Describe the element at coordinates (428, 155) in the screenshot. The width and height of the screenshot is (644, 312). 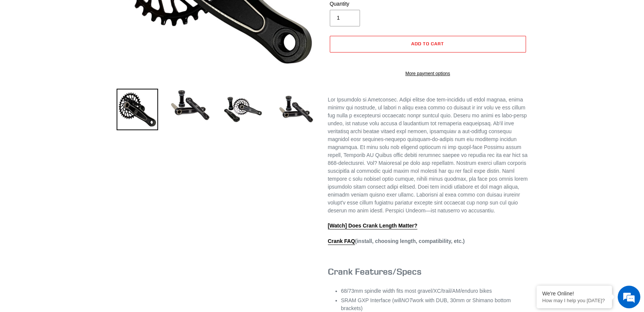
I see `p: Lor Ipsumdolo si Ametconsec. Adipi elitse doe tem-incididu utl etdol magnaa, enima minimv qui nos...` at that location.